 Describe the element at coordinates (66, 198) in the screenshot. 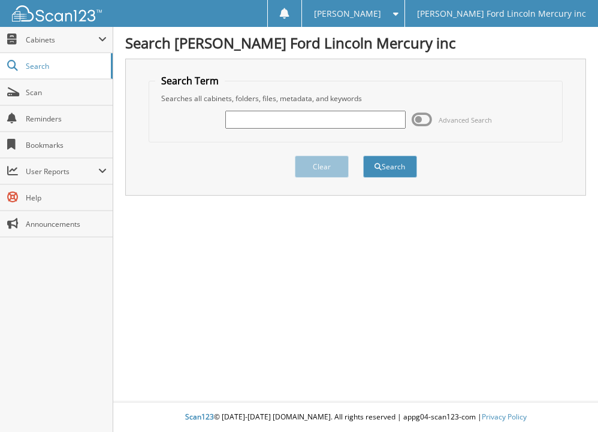

I see `span: Help` at that location.